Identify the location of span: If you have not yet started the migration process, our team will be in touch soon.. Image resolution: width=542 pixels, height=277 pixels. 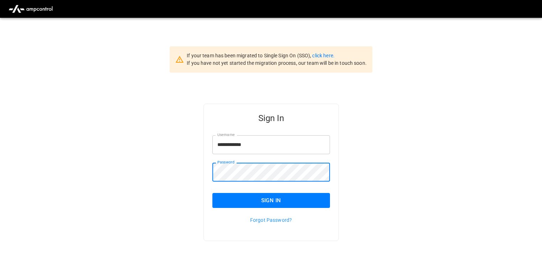
(276, 63).